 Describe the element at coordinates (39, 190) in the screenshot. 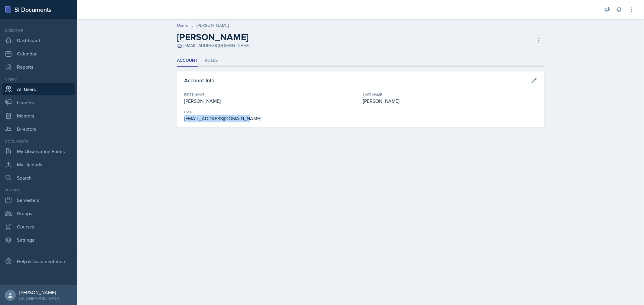

I see `div: School` at that location.